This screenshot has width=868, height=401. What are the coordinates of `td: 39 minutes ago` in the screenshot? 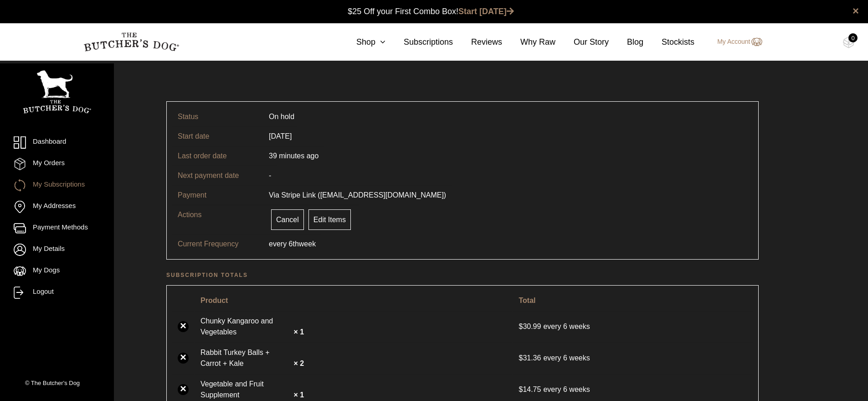 It's located at (294, 156).